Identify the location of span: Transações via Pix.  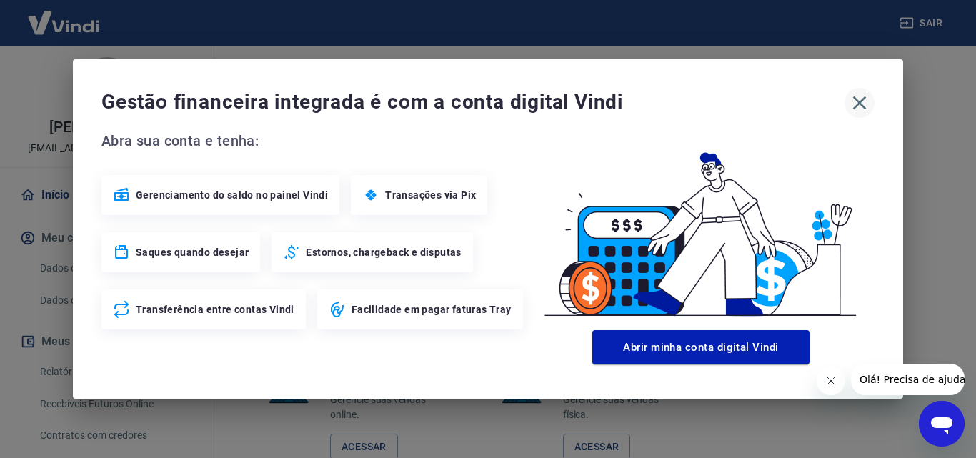
(430, 195).